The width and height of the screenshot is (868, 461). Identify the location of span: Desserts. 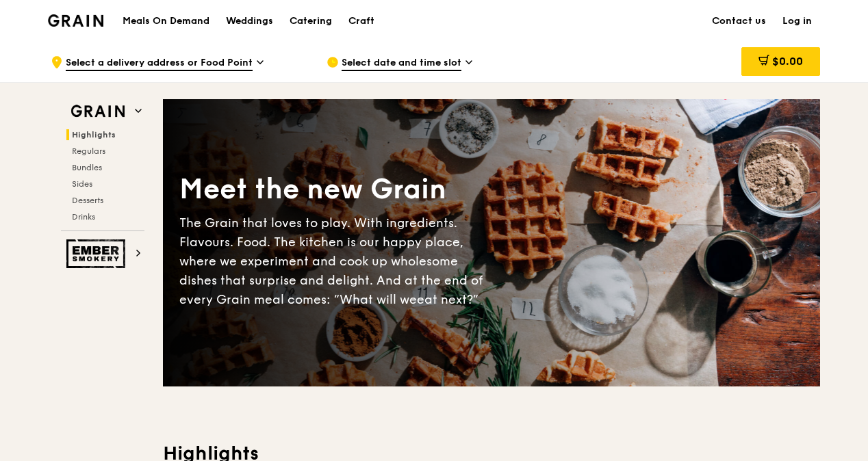
(87, 200).